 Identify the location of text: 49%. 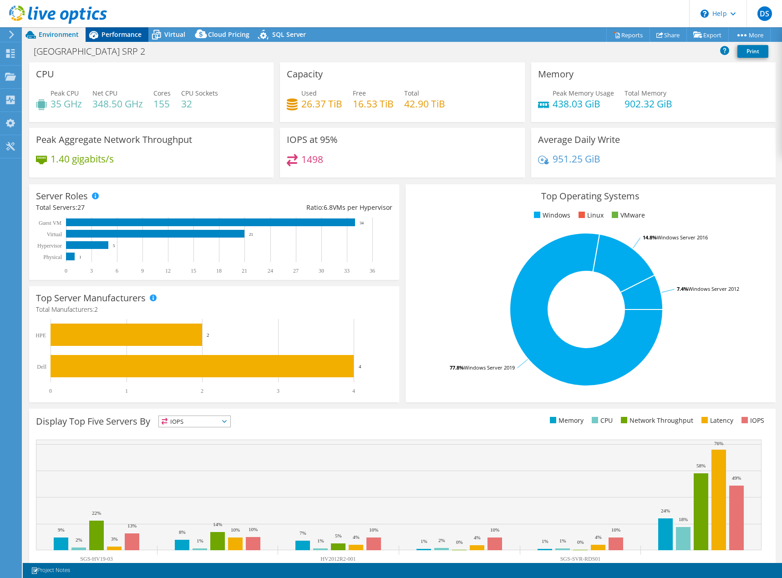
(736, 478).